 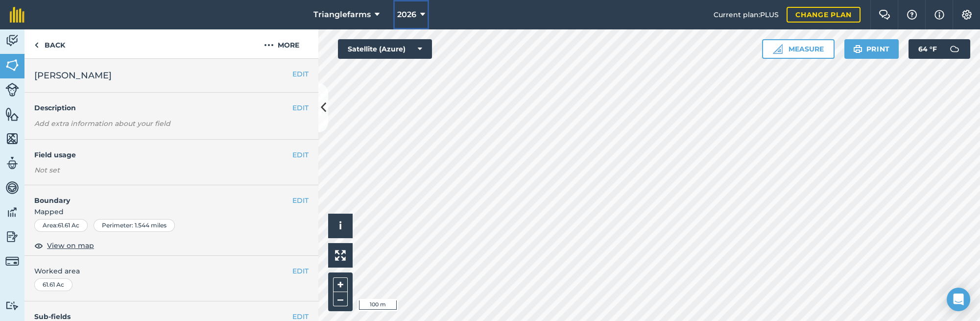 What do you see at coordinates (341, 226) in the screenshot?
I see `button: i` at bounding box center [341, 226].